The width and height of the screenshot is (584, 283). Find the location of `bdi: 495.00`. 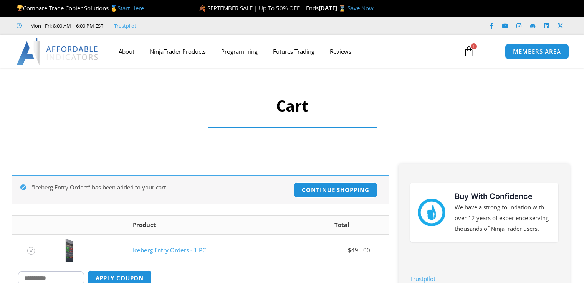

bdi: 495.00 is located at coordinates (359, 250).